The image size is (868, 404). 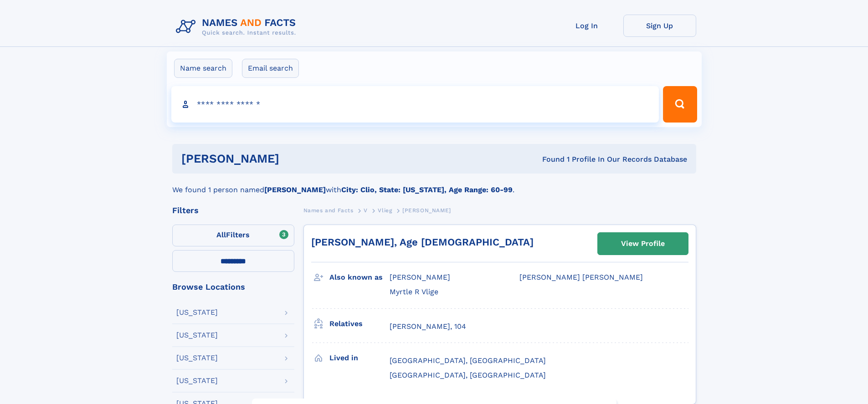 What do you see at coordinates (365, 210) in the screenshot?
I see `span: V` at bounding box center [365, 210].